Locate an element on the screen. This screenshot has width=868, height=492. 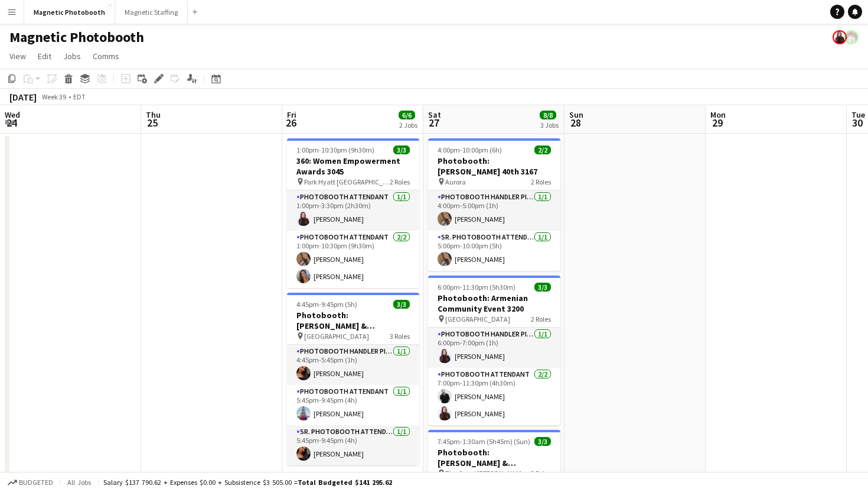
button: Magnetic Staffing is located at coordinates (151, 12).